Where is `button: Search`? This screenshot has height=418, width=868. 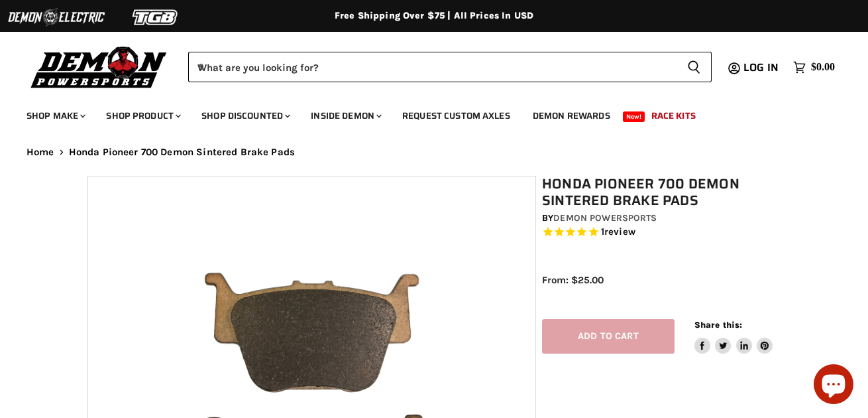 button: Search is located at coordinates (693, 67).